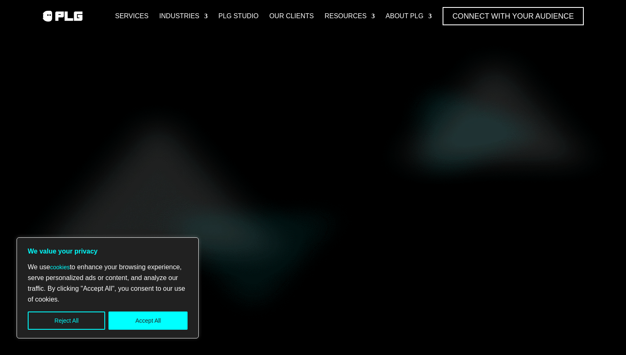  I want to click on a: About PLG, so click(408, 16).